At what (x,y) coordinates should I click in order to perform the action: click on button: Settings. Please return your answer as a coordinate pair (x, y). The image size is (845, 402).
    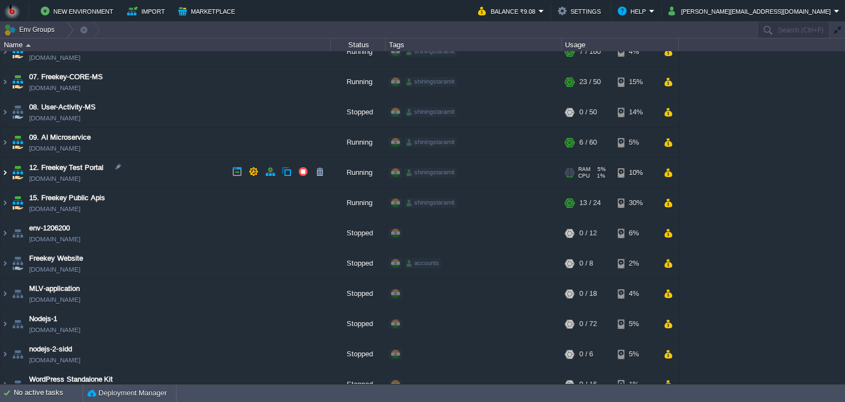
    Looking at the image, I should click on (581, 11).